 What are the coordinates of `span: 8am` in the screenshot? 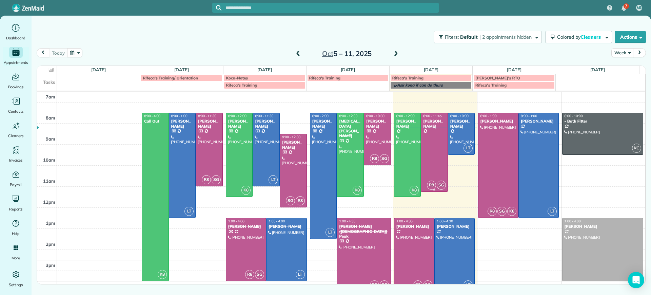 It's located at (51, 118).